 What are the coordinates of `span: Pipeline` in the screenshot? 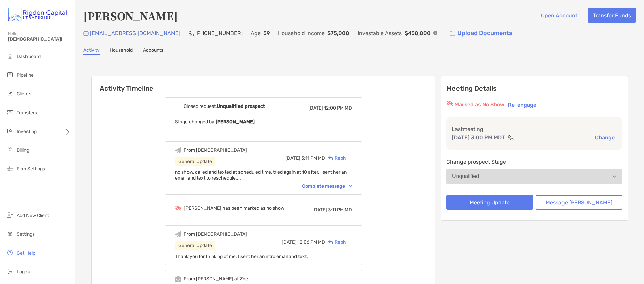 It's located at (25, 75).